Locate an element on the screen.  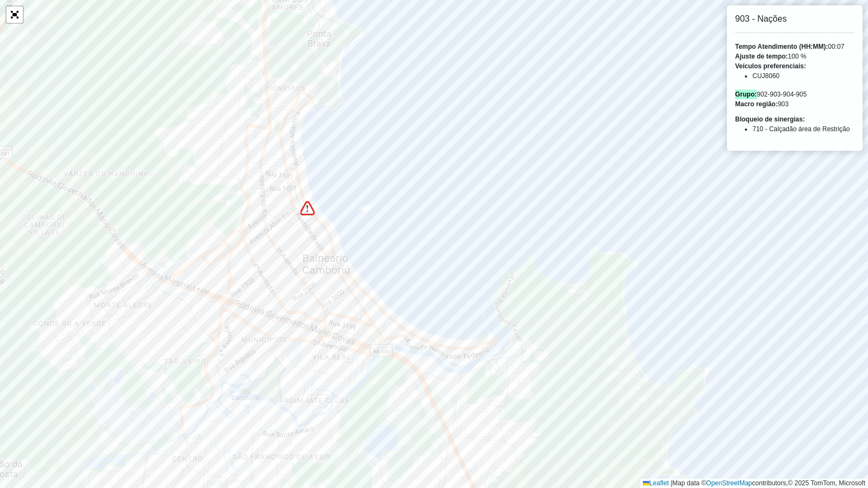
strong: Macro região: is located at coordinates (756, 104).